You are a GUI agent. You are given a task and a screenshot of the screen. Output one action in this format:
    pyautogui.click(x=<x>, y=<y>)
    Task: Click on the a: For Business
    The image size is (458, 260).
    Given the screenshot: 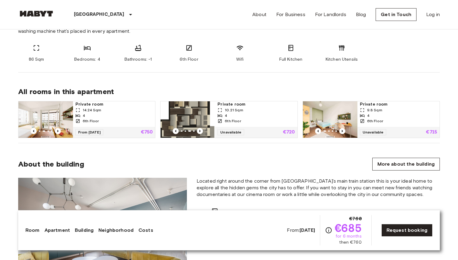 What is the action you would take?
    pyautogui.click(x=291, y=15)
    